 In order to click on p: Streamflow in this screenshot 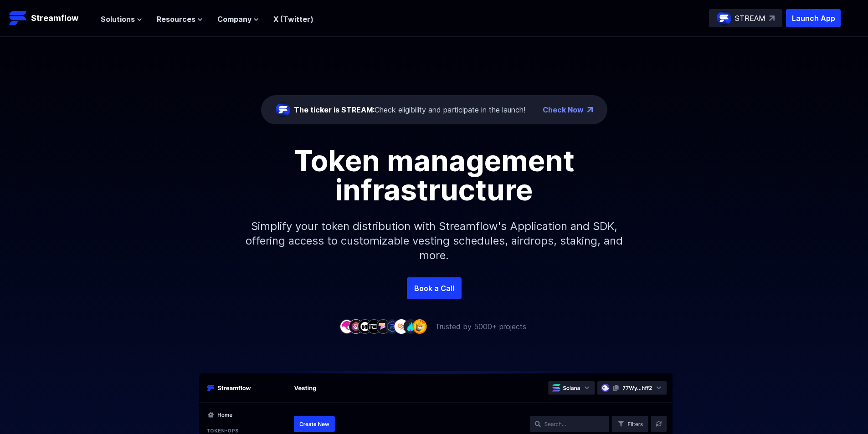, I will do `click(55, 18)`.